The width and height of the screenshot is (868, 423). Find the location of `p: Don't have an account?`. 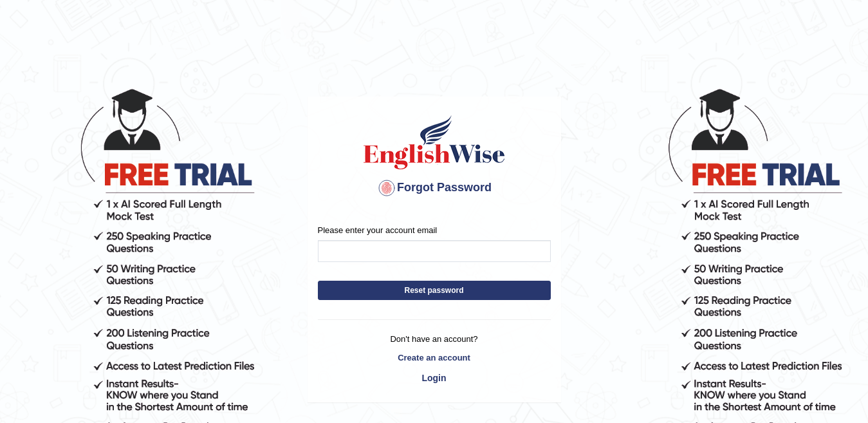

p: Don't have an account? is located at coordinates (434, 338).